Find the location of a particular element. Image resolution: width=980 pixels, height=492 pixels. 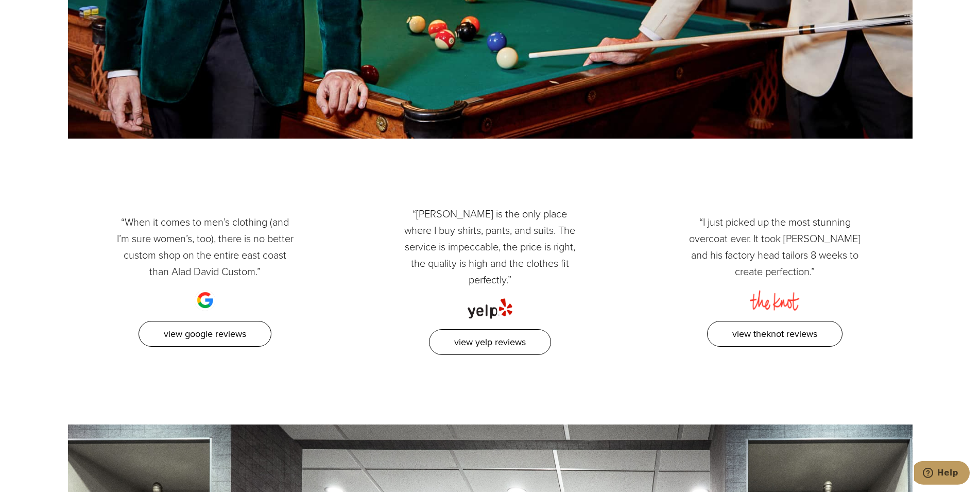

img: the knot is located at coordinates (774, 295).